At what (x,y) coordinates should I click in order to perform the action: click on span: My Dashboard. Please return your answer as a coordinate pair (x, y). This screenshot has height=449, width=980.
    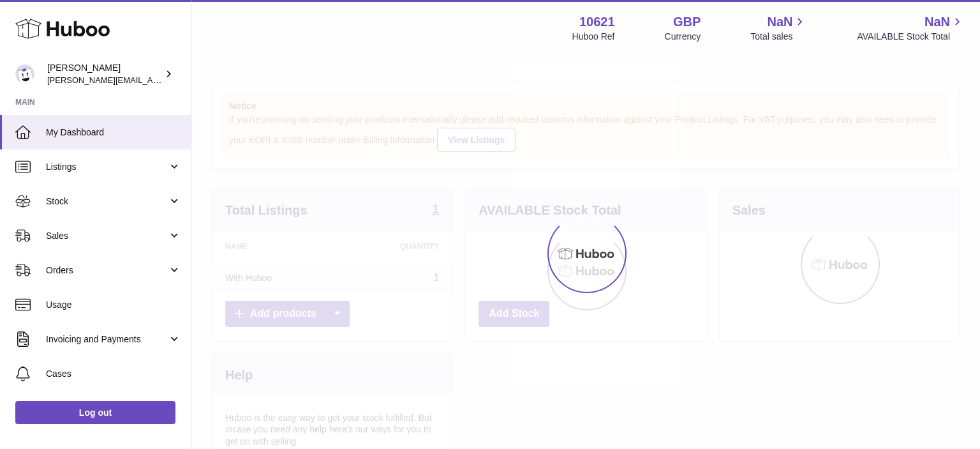
    Looking at the image, I should click on (114, 132).